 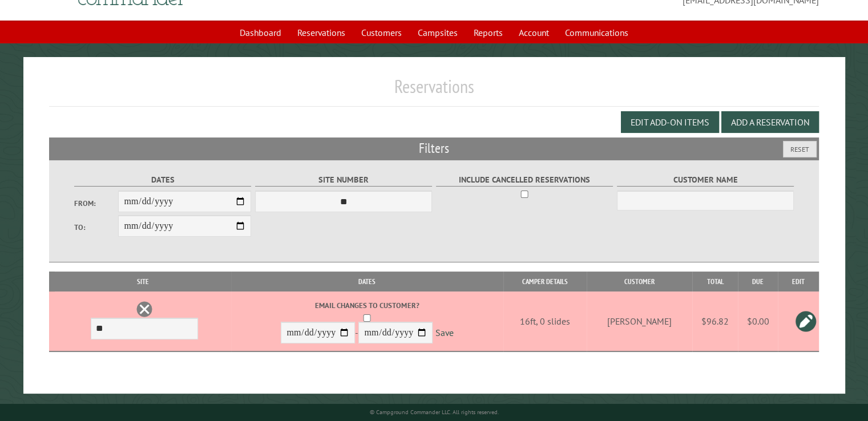 What do you see at coordinates (367, 281) in the screenshot?
I see `th: Dates` at bounding box center [367, 281].